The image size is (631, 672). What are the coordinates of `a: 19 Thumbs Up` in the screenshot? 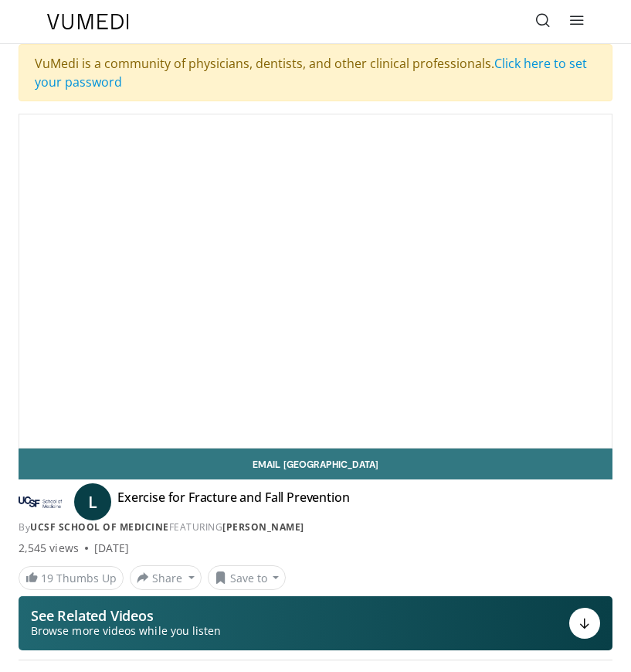 It's located at (71, 578).